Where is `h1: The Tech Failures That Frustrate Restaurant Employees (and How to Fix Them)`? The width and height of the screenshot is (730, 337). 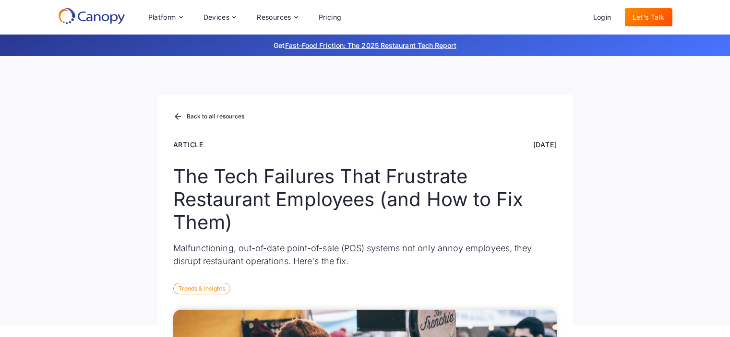
h1: The Tech Failures That Frustrate Restaurant Employees (and How to Fix Them) is located at coordinates (365, 200).